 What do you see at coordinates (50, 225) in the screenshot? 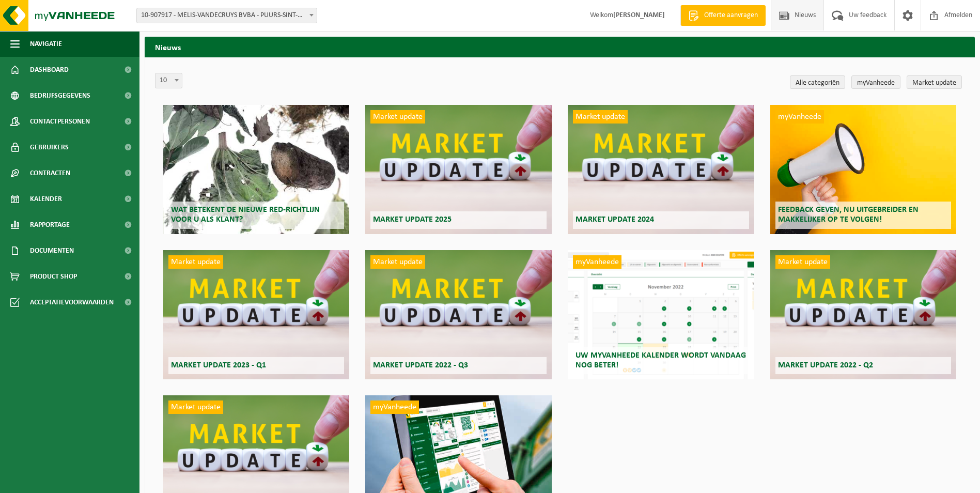
I see `span: Rapportage` at bounding box center [50, 225].